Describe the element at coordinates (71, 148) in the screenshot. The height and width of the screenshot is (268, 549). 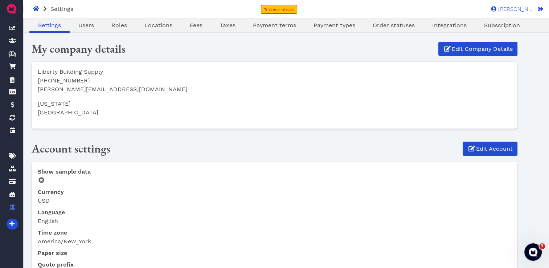
I see `span: Account settings` at that location.